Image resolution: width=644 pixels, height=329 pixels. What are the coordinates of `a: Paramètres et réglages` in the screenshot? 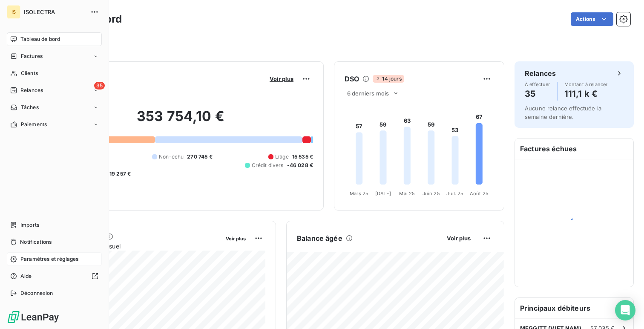 It's located at (54, 259).